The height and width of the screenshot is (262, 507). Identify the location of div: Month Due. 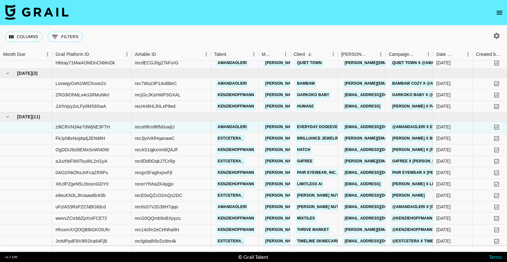
(14, 54).